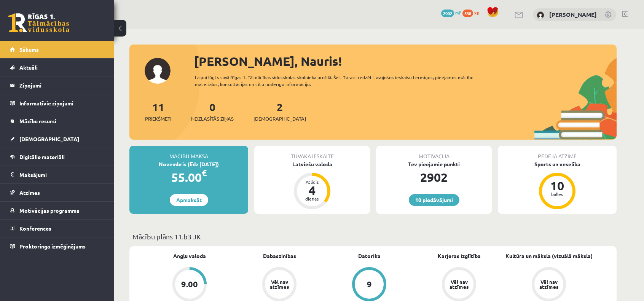 The image size is (644, 301). Describe the element at coordinates (549, 256) in the screenshot. I see `a: Kultūra un māksla (vizuālā māksla)` at that location.